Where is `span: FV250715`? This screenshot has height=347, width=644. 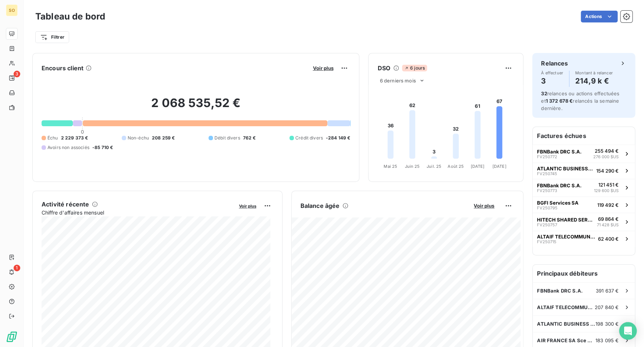 span: FV250715 is located at coordinates (547, 241).